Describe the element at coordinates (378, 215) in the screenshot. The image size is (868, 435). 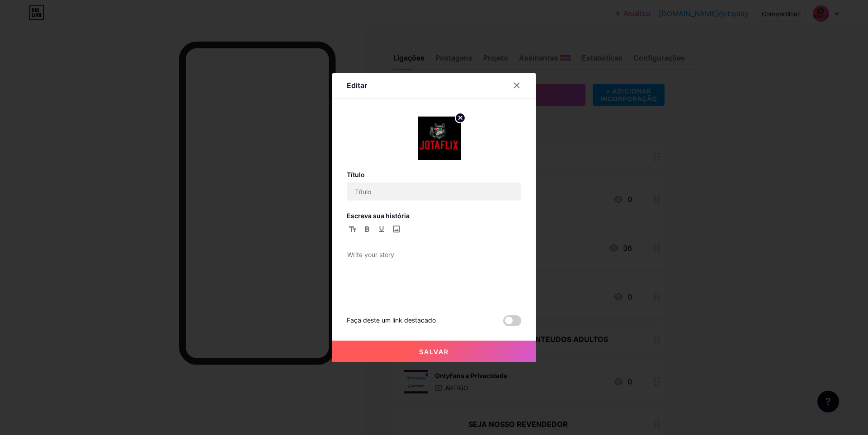
I see `font: Escreva sua história` at that location.